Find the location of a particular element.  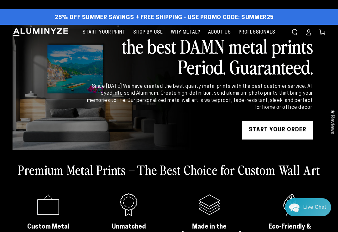

a: Start Your Print is located at coordinates (104, 32).